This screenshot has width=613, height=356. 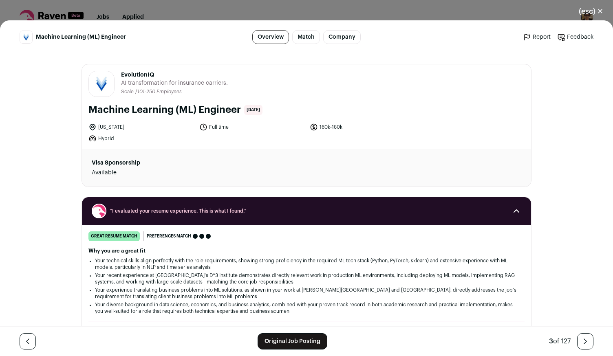 I want to click on dd: Available, so click(x=163, y=173).